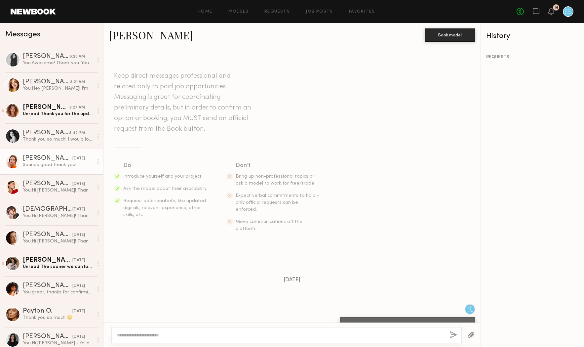  Describe the element at coordinates (450, 34) in the screenshot. I see `a: Book model` at that location.